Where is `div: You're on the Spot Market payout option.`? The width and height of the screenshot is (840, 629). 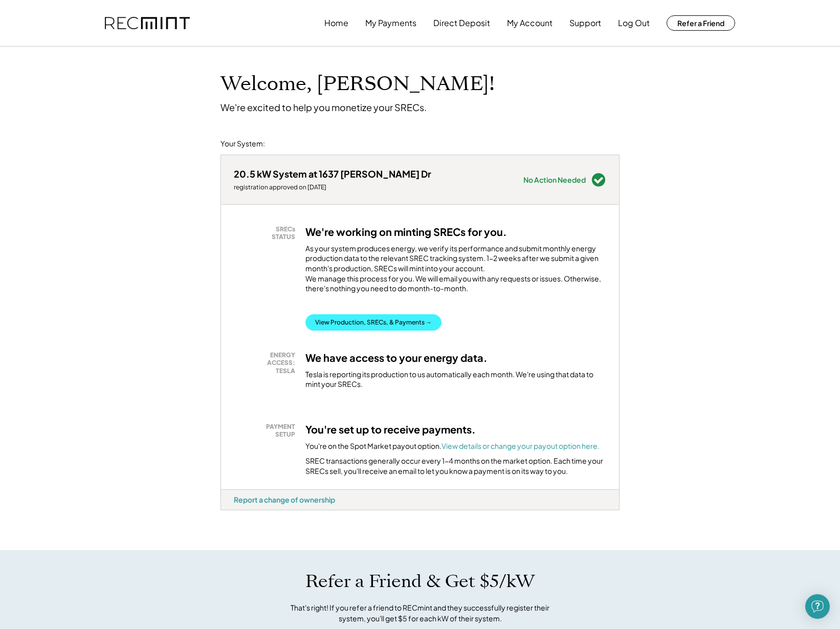
div: You're on the Spot Market payout option. is located at coordinates (452, 446).